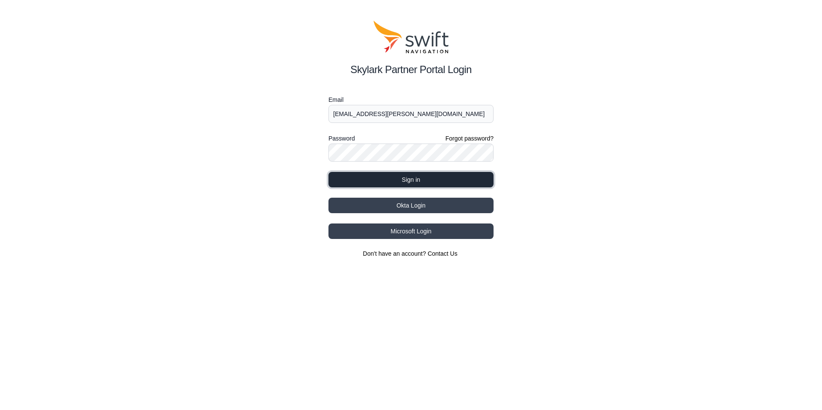 The image size is (822, 410). Describe the element at coordinates (442, 254) in the screenshot. I see `a: Contact Us` at that location.